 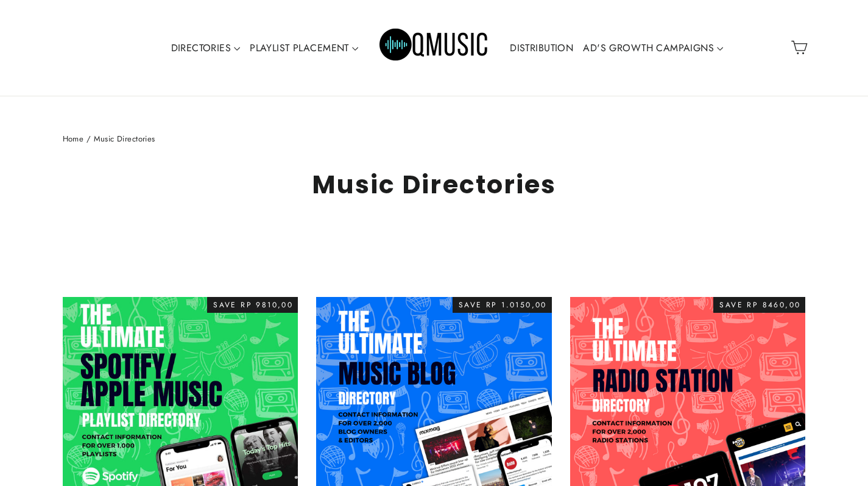 I want to click on span: Music Directories, so click(x=124, y=138).